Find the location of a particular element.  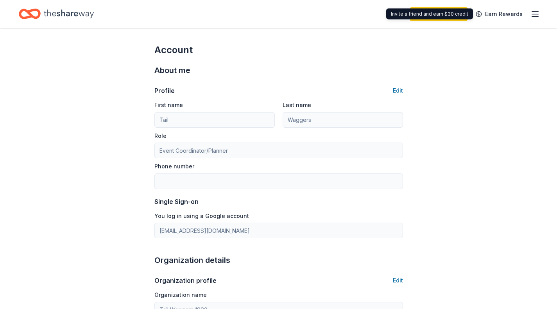

label: Organization name is located at coordinates (181, 295).